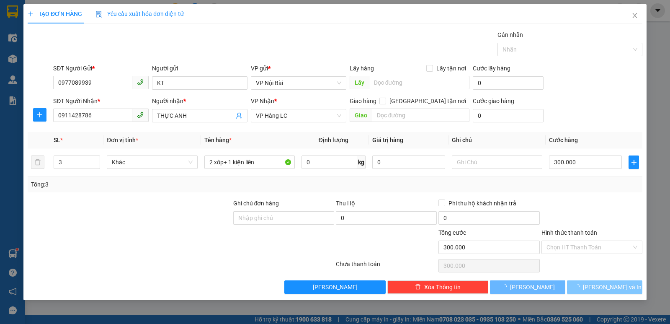 Image resolution: width=670 pixels, height=324 pixels. Describe the element at coordinates (361, 115) in the screenshot. I see `span: Giao` at that location.